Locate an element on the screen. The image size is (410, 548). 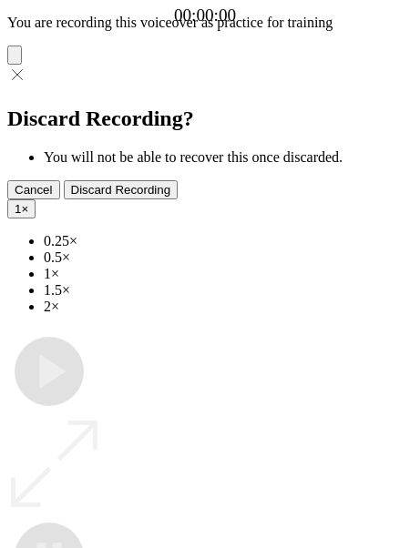
li: 1× is located at coordinates (223, 274).